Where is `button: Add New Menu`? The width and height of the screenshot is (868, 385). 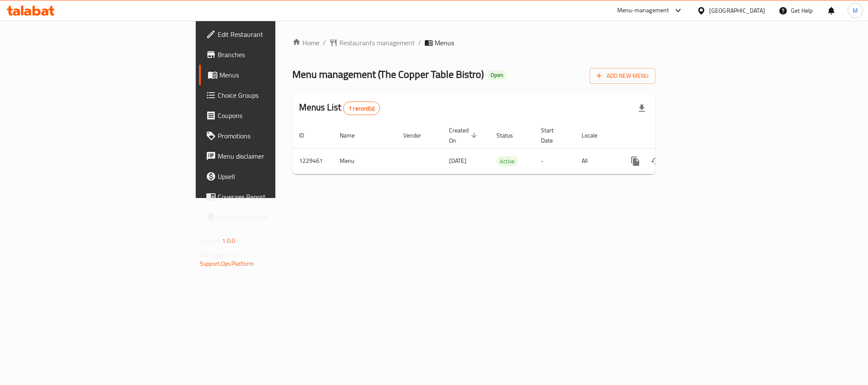
button: Add New Menu is located at coordinates (622, 76).